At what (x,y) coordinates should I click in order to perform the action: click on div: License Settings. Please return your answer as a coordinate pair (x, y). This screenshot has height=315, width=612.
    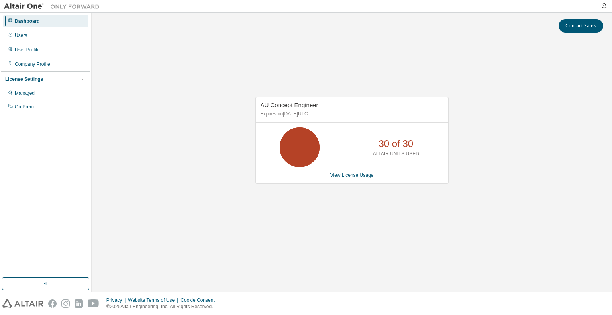
    Looking at the image, I should click on (24, 79).